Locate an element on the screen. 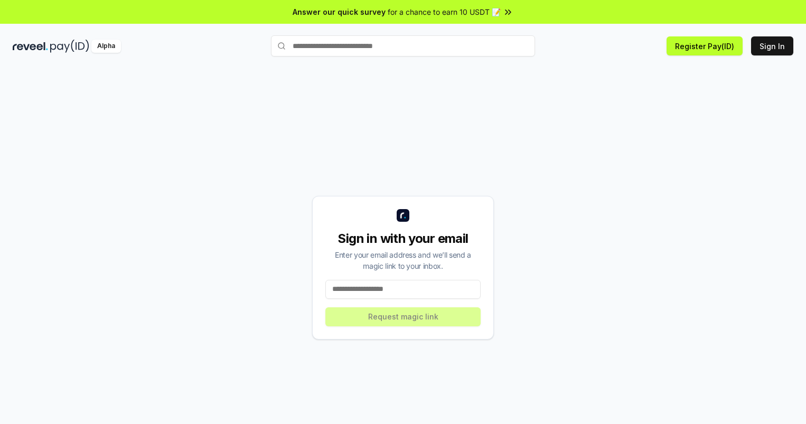 This screenshot has height=424, width=806. img: pay_id is located at coordinates (70, 46).